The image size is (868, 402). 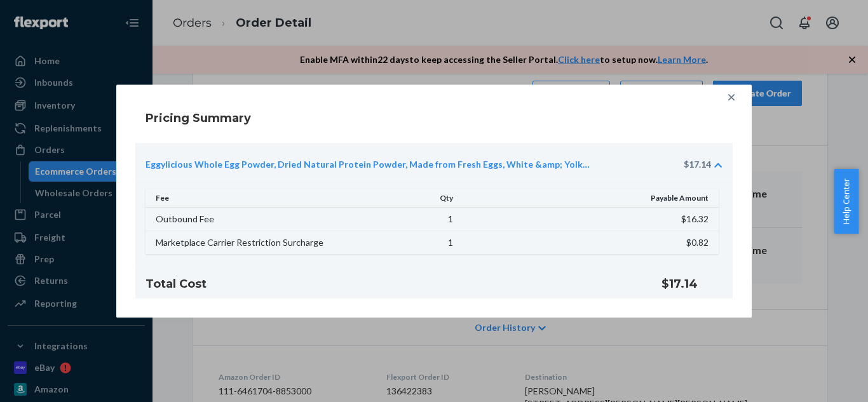 I want to click on h4: Total Cost, so click(x=389, y=284).